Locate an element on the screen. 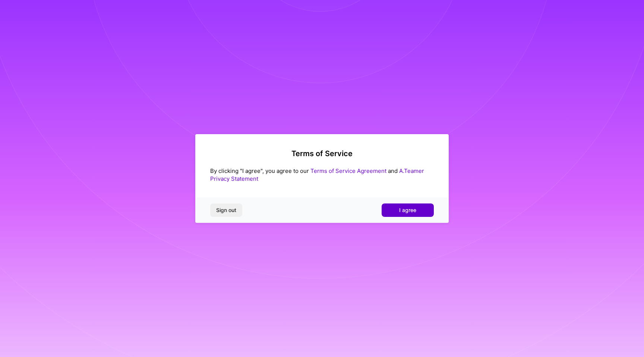  span: I agree is located at coordinates (408, 210).